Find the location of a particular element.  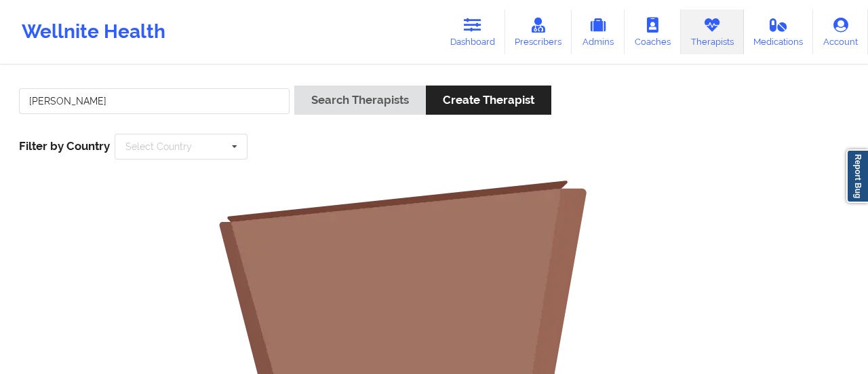

input: Search Keywords is located at coordinates (154, 101).